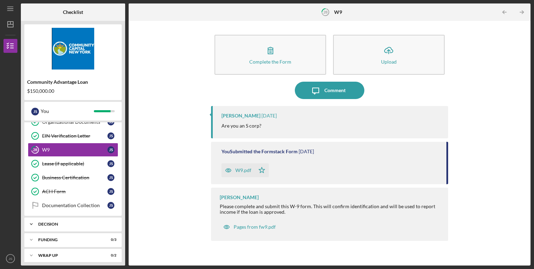 This screenshot has height=269, width=534. What do you see at coordinates (243, 170) in the screenshot?
I see `div: W9.pdf` at bounding box center [243, 170].